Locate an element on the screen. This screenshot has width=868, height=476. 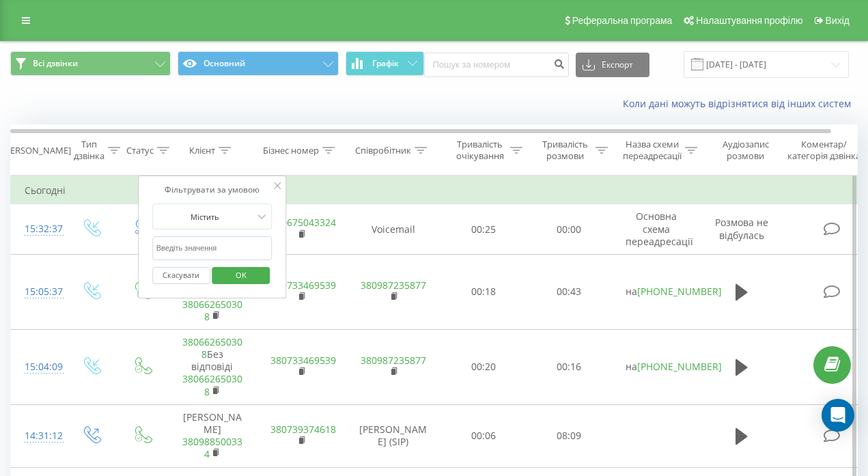
span: Графік is located at coordinates (385, 63).